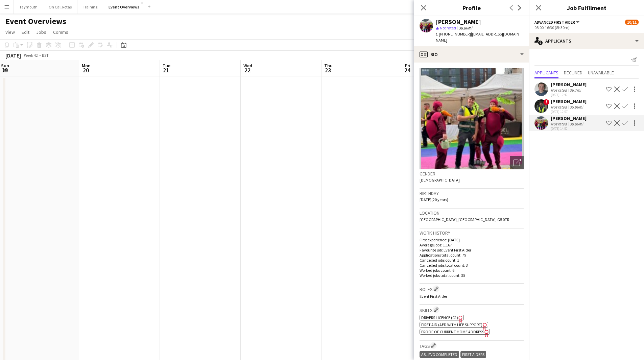 This screenshot has width=644, height=360. Describe the element at coordinates (407, 70) in the screenshot. I see `span: 24` at that location.